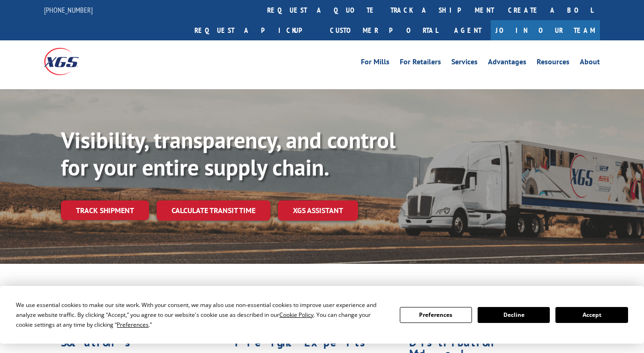 The width and height of the screenshot is (644, 353). What do you see at coordinates (436, 315) in the screenshot?
I see `button: Preferences` at bounding box center [436, 315].